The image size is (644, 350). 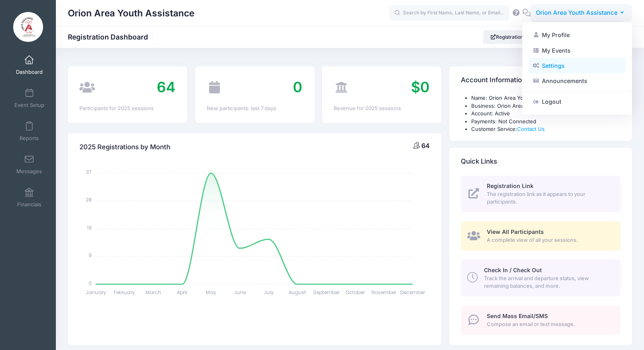 What do you see at coordinates (546, 114) in the screenshot?
I see `li: Account: Active` at bounding box center [546, 114].